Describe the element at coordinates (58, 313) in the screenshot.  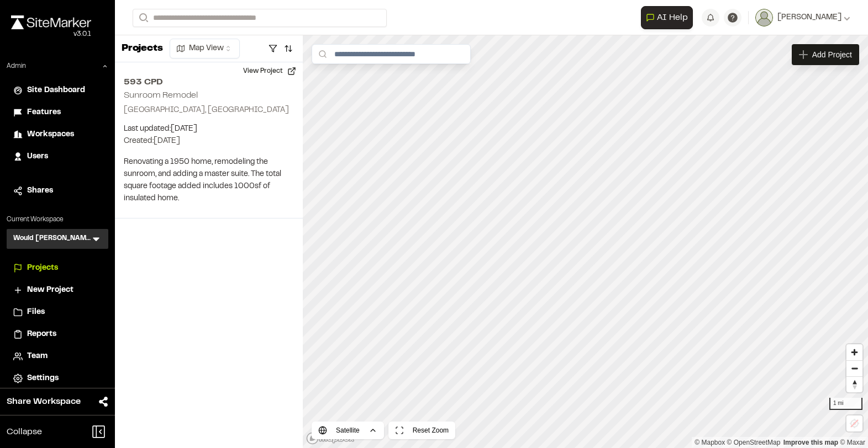
I see `a: Files` at that location.